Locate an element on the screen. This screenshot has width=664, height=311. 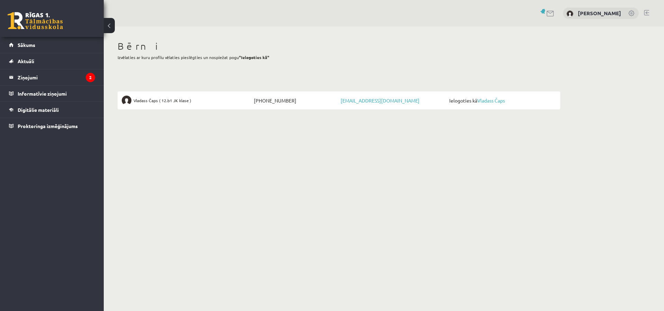
span: Aktuāli is located at coordinates (26, 61).